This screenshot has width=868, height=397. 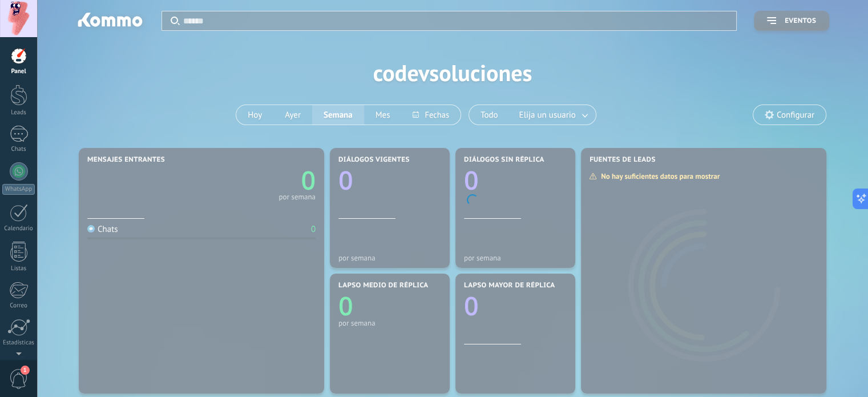 I want to click on div: Estadísticas, so click(x=19, y=343).